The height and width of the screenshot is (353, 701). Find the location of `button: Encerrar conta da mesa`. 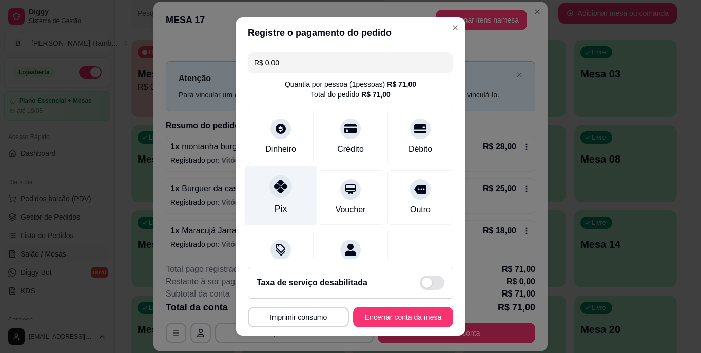

button: Encerrar conta da mesa is located at coordinates (403, 317).